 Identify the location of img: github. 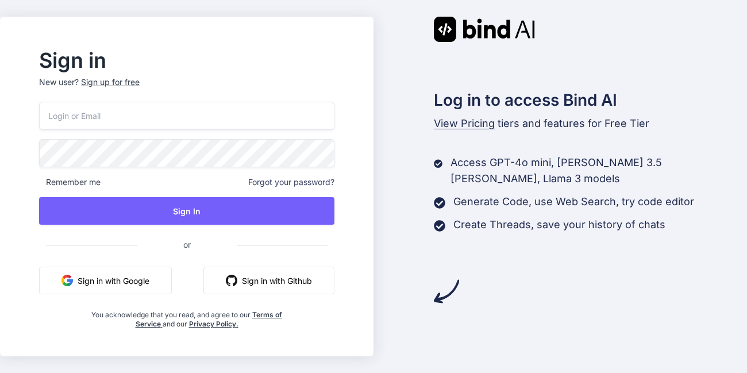
(232, 281).